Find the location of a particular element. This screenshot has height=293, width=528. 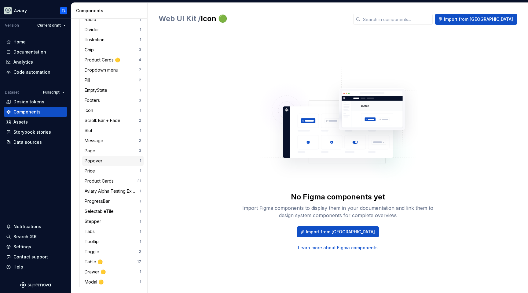

button: Help is located at coordinates (35, 267).